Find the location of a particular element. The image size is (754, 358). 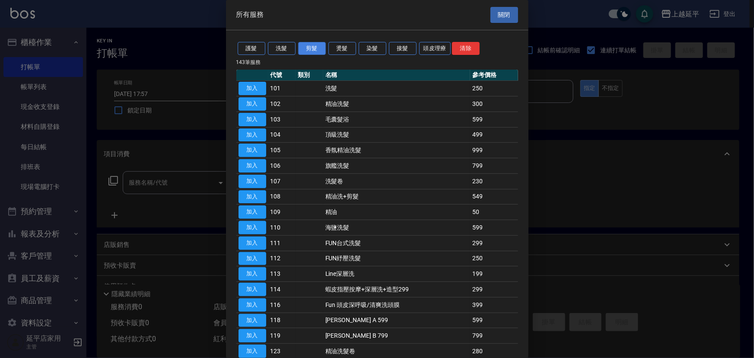

td: Line深層洗 is located at coordinates (397, 274).